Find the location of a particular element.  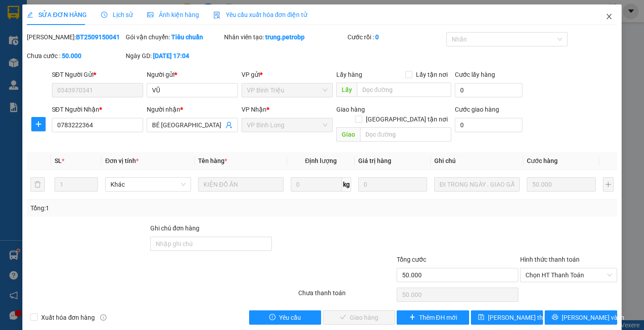

span: VP Bình Triệu is located at coordinates (287, 90).